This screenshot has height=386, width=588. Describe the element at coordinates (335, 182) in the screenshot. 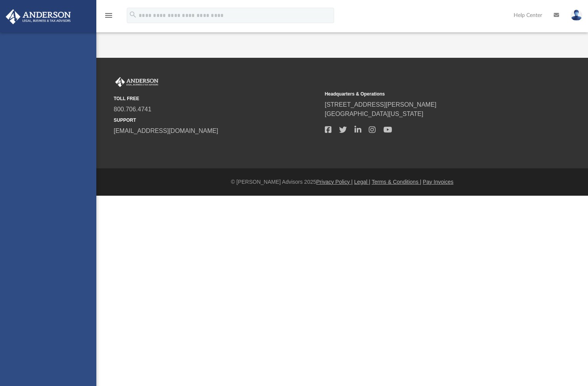

I see `a: Privacy Policy |` at that location.